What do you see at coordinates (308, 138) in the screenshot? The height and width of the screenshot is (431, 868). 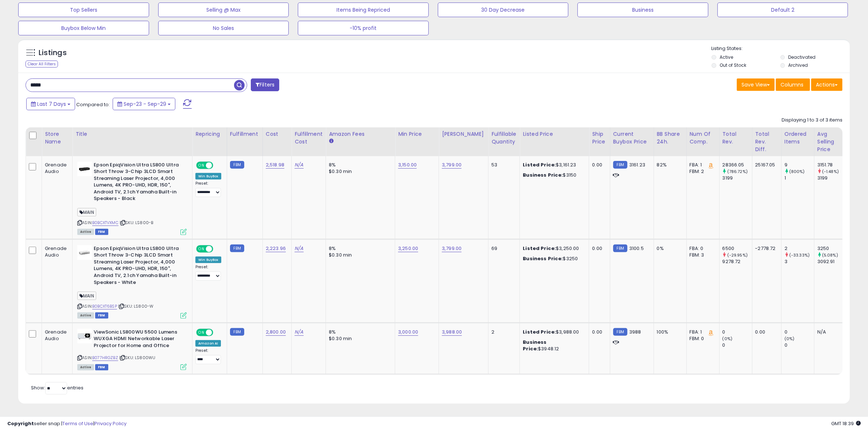 I see `div: Fulfillment Cost` at bounding box center [308, 138].